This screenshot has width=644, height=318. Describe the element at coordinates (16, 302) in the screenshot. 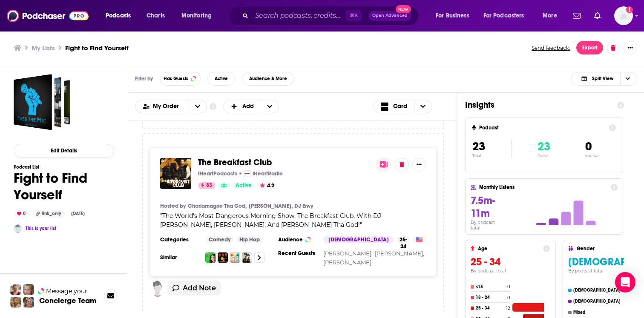

I see `img: Jon Profile` at that location.